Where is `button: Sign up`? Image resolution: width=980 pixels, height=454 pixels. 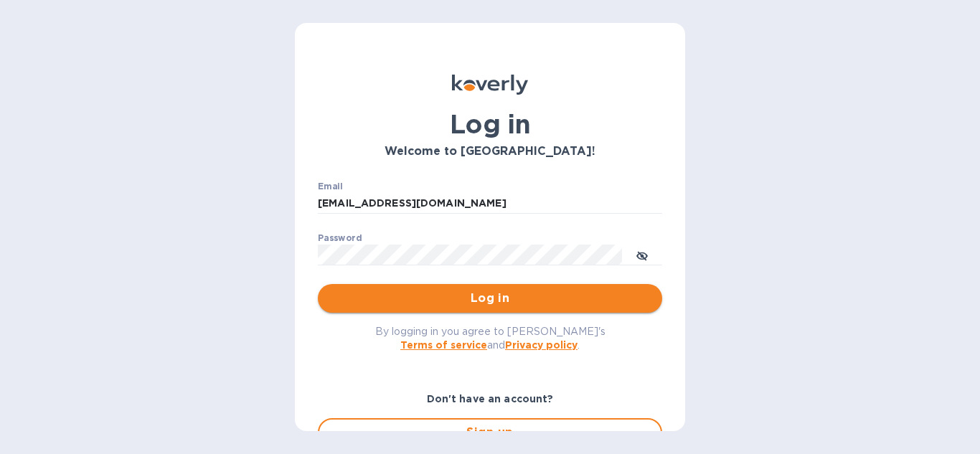 button: Sign up is located at coordinates (490, 432).